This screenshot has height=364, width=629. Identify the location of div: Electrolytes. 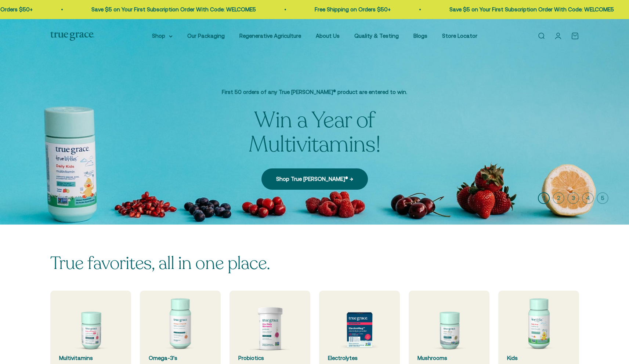
(359, 358).